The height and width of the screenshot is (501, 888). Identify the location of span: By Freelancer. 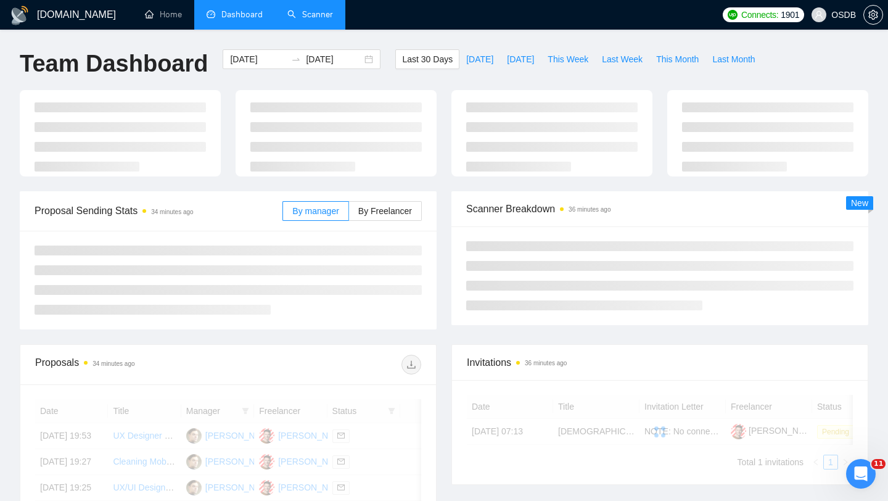
(385, 211).